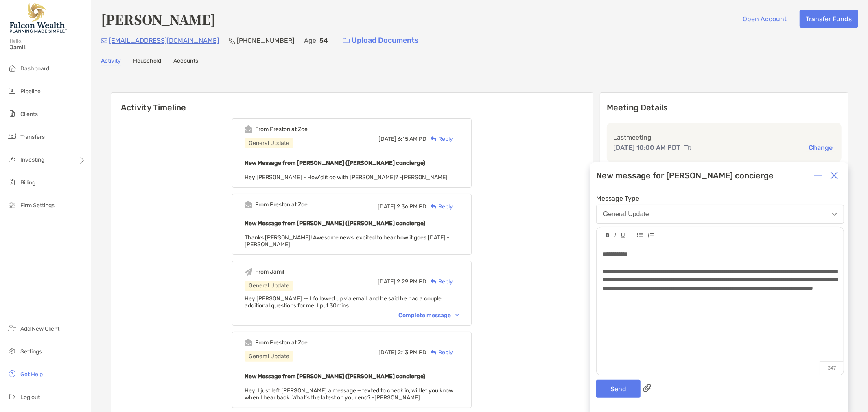  What do you see at coordinates (29, 114) in the screenshot?
I see `span: Clients` at bounding box center [29, 114].